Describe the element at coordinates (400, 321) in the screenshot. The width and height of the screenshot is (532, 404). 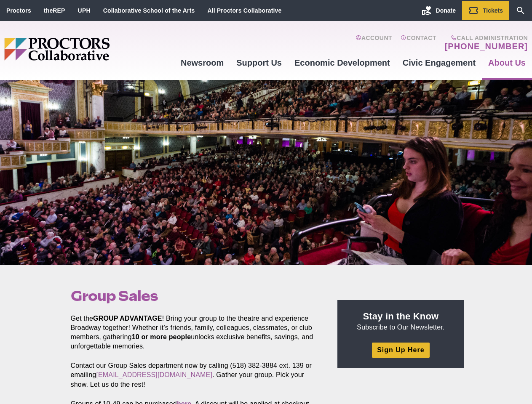
I see `p: Subscribe to Our Newsletter.` at that location.